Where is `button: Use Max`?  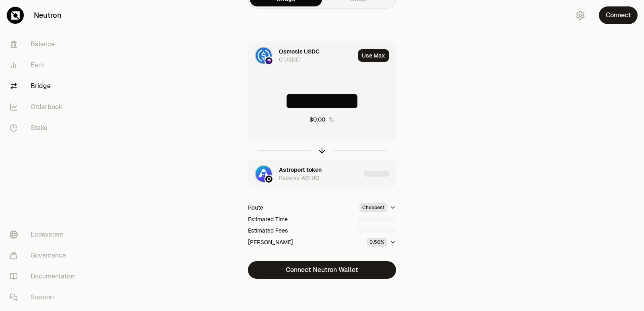
button: Use Max is located at coordinates (374, 55).